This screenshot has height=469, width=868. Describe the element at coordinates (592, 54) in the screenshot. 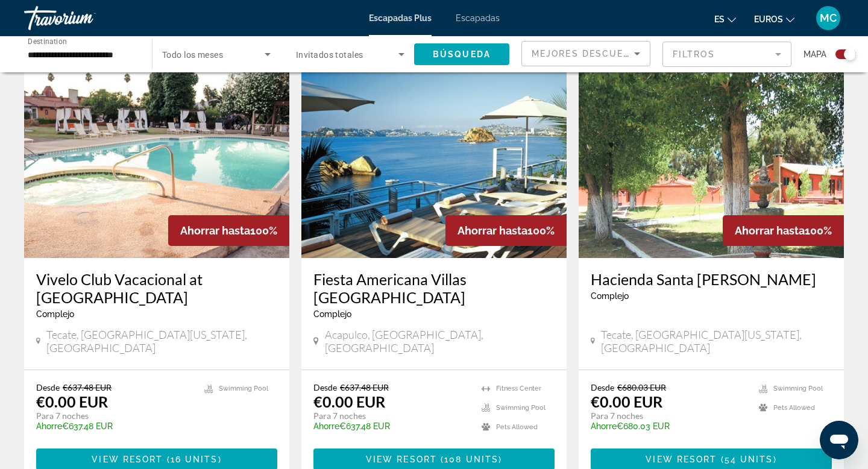

I see `span: Mejores descuentos` at that location.